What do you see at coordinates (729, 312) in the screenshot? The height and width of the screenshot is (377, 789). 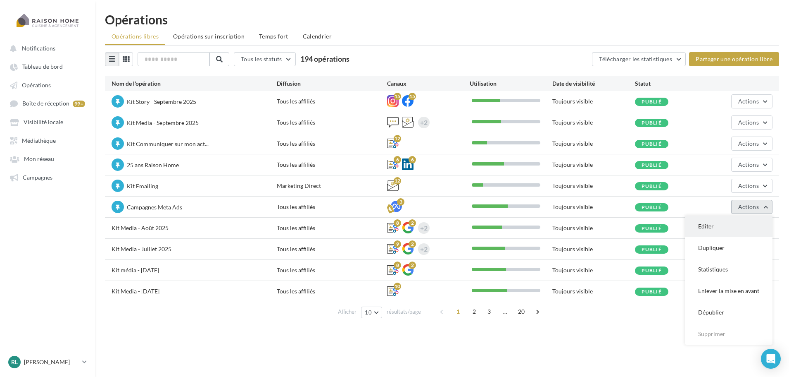 I see `button: Dépublier` at bounding box center [729, 312].